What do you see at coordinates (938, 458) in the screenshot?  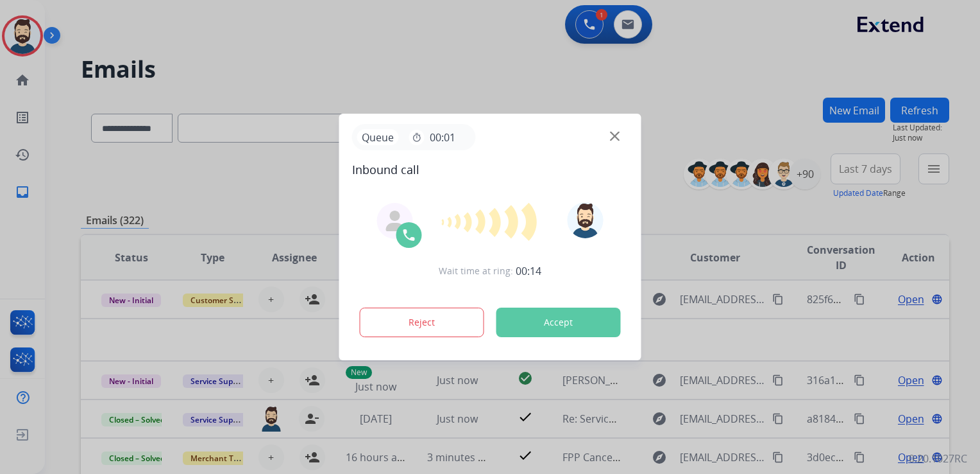 I see `p: 0.20.1027RC` at bounding box center [938, 458].